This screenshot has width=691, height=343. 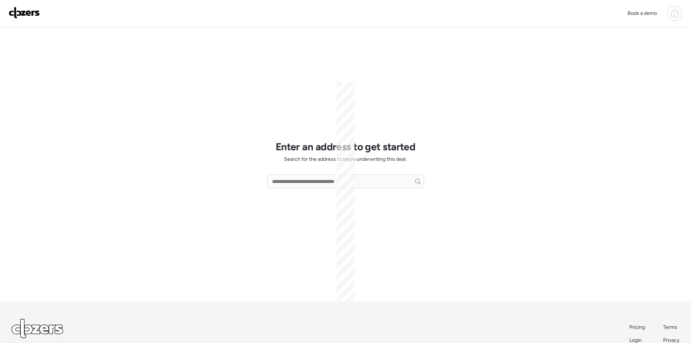 What do you see at coordinates (346, 147) in the screenshot?
I see `h1: Enter an address to get started` at bounding box center [346, 147].